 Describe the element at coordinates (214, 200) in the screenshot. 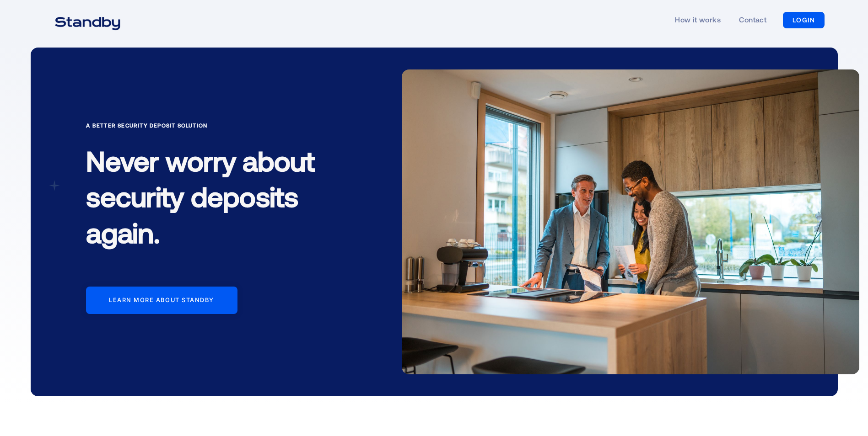

I see `h1: Never worry about security deposits again.` at that location.